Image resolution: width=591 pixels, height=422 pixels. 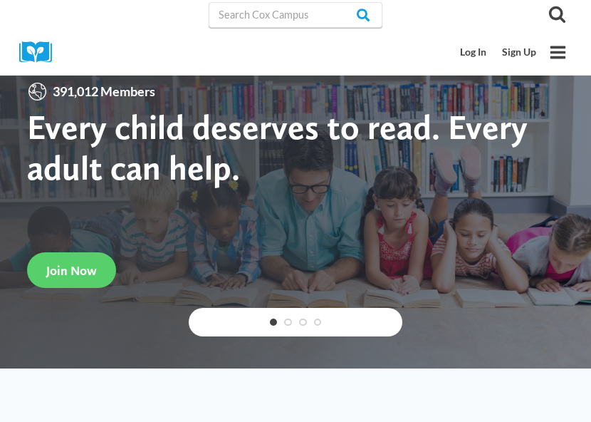 I want to click on a: Log In, so click(x=474, y=52).